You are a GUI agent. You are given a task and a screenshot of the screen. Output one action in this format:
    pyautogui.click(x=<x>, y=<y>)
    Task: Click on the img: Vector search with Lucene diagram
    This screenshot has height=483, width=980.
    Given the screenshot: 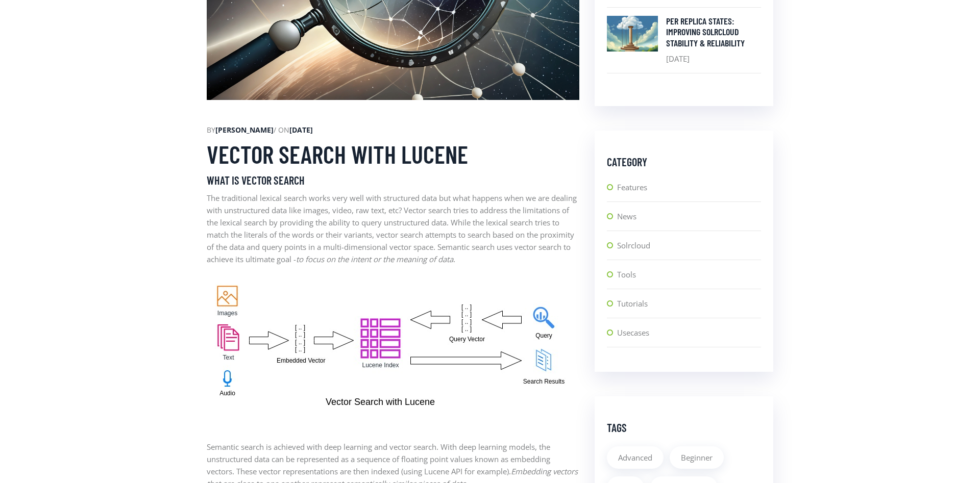 What is the action you would take?
    pyautogui.click(x=391, y=348)
    